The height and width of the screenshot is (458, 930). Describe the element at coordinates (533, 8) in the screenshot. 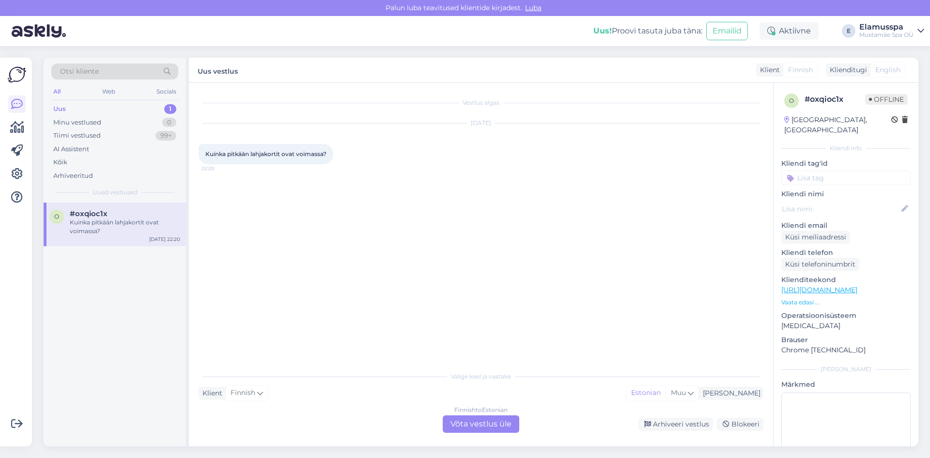

I see `span: Luba` at that location.